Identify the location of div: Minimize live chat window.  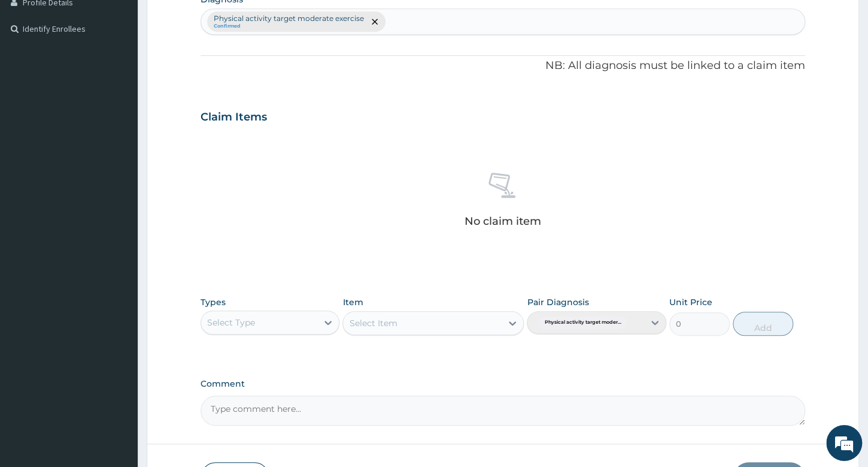
(211, 21).